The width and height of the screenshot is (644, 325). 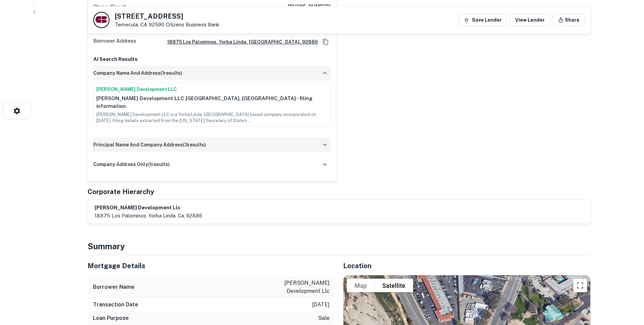 I want to click on button: Show street map, so click(x=360, y=285).